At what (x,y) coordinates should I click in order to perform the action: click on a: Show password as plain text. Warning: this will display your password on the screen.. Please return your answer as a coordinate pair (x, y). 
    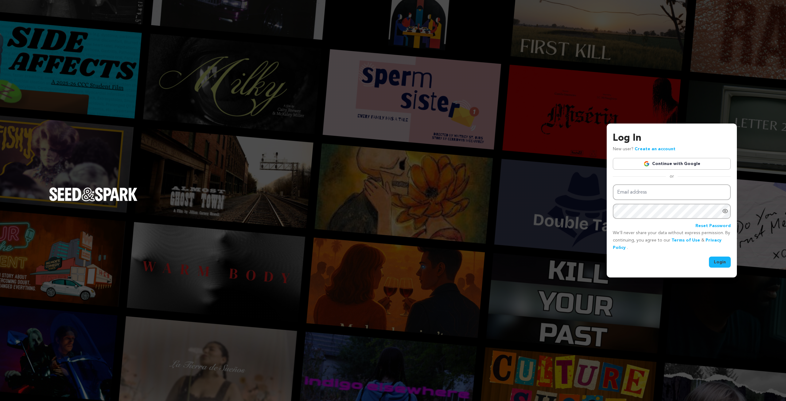
    Looking at the image, I should click on (726, 211).